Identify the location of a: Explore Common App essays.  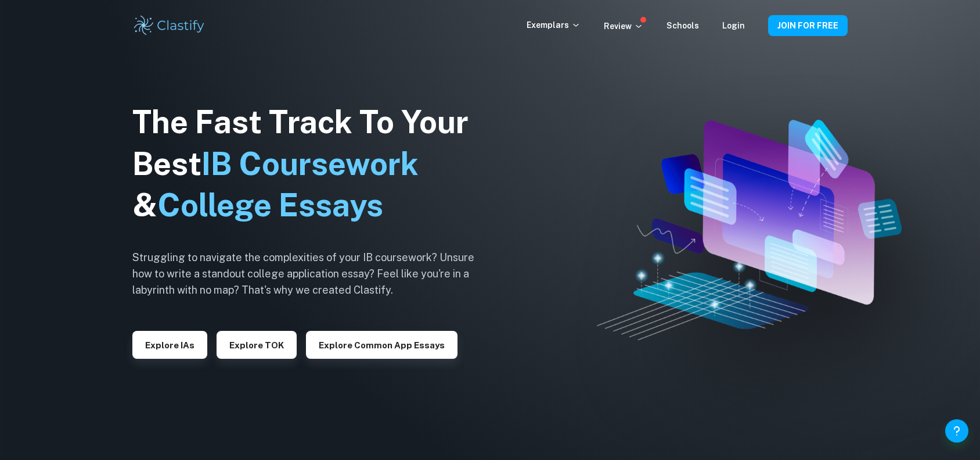
(381, 344).